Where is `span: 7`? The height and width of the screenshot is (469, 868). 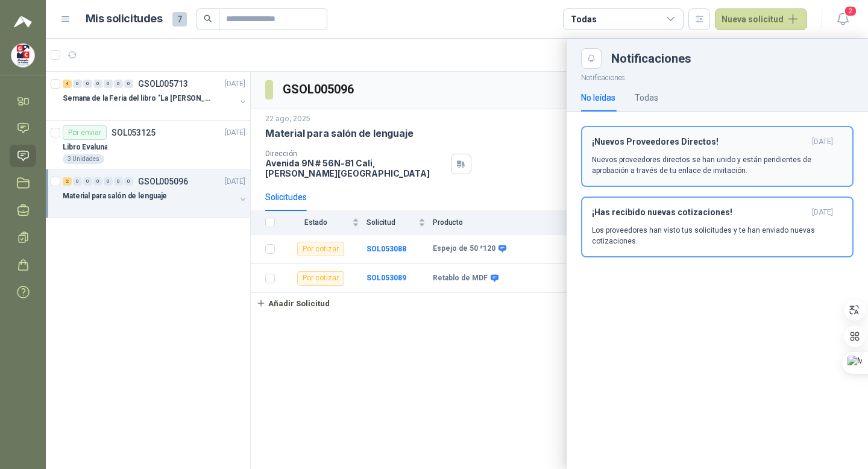
span: 7 is located at coordinates (180, 20).